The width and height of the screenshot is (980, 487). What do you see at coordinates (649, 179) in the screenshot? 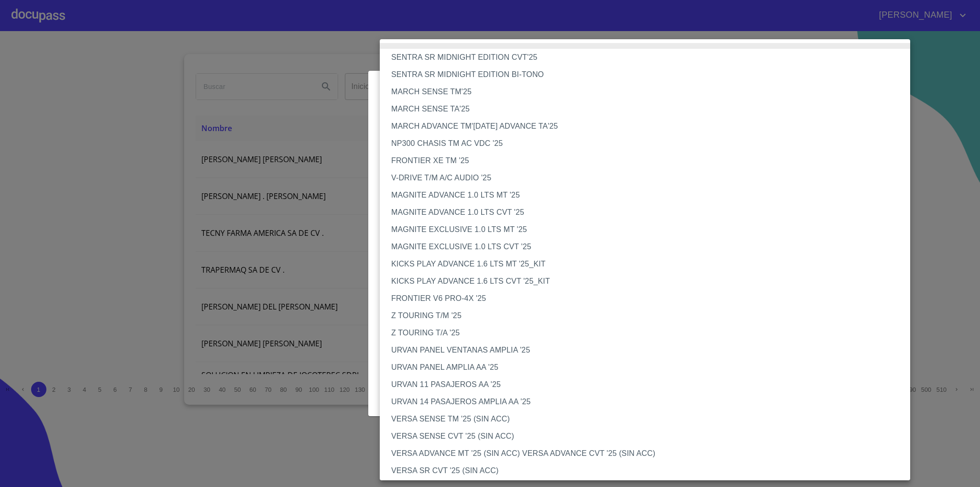
I see `li: V-DRIVE T/M A/C AUDIO '25` at bounding box center [649, 179].